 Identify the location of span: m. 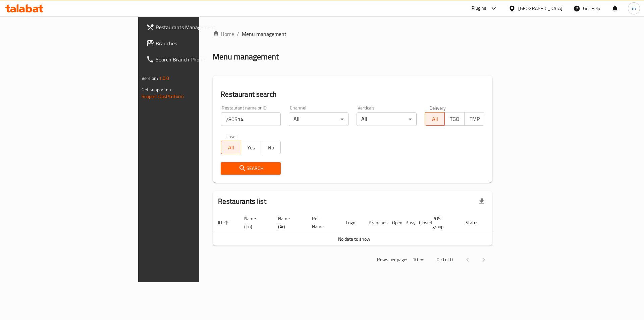
(634, 9).